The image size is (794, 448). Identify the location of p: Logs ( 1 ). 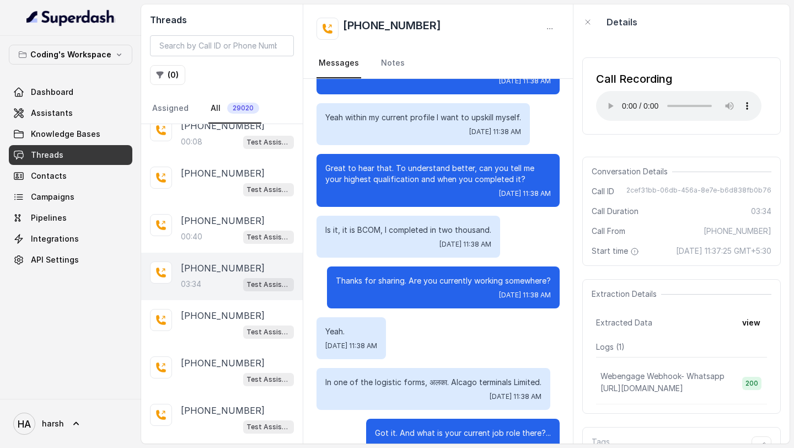
(682, 347).